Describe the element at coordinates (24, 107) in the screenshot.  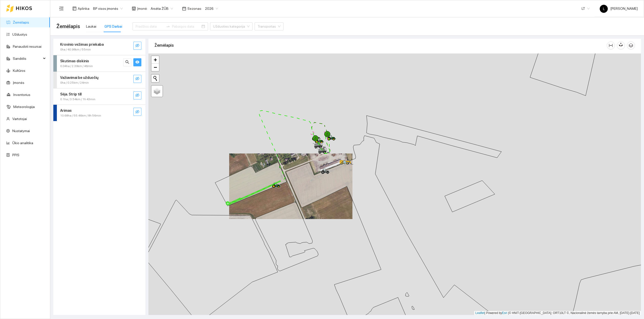
I see `a: Meteorologija` at that location.